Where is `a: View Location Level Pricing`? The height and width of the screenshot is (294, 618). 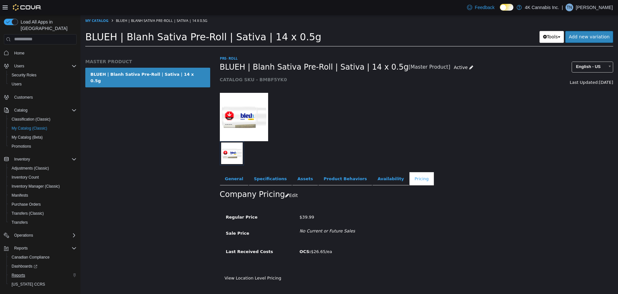
a: View Location Level Pricing is located at coordinates (173, 263).